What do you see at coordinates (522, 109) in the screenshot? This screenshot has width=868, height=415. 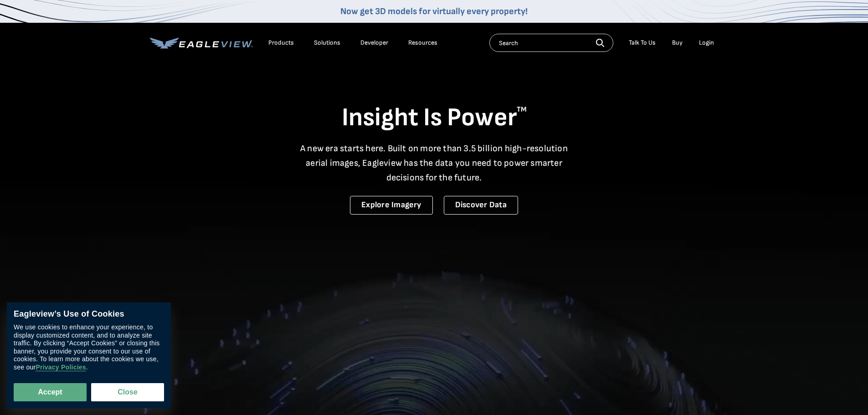 I see `sup: TM` at bounding box center [522, 109].